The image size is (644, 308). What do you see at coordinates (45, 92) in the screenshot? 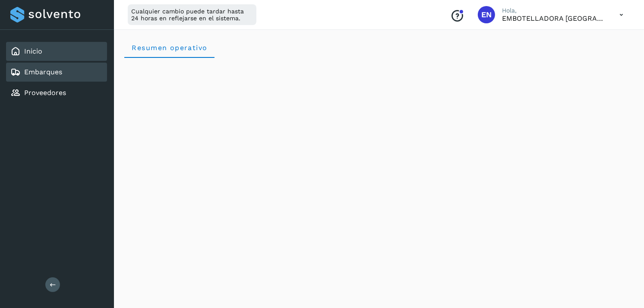
I see `a: Proveedores` at bounding box center [45, 92].